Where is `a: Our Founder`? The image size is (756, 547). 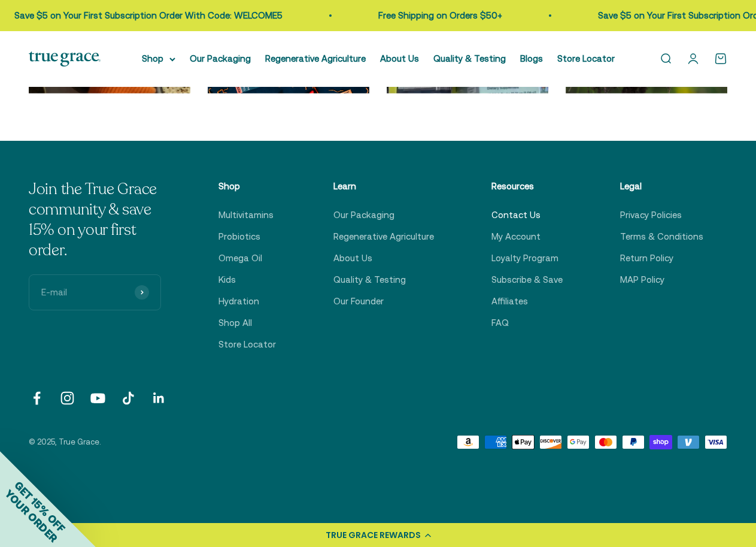 a: Our Founder is located at coordinates (358, 301).